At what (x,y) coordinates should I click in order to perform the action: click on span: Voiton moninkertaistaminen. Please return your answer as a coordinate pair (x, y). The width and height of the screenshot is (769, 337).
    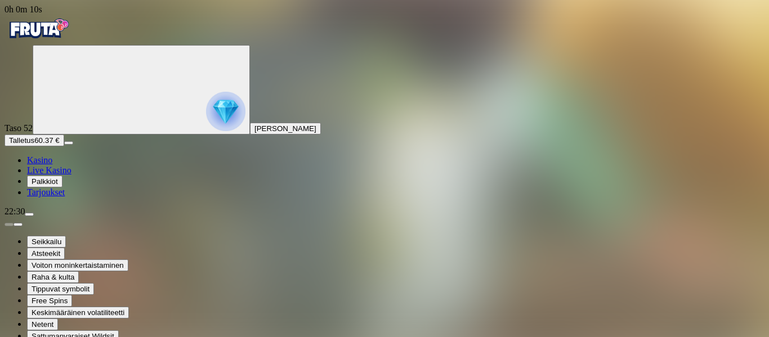
    Looking at the image, I should click on (78, 265).